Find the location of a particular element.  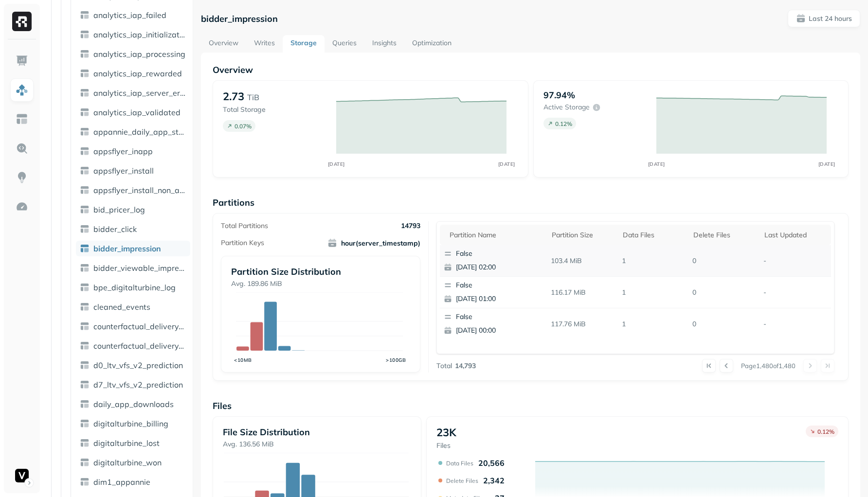

a: analytics_iap_rewarded is located at coordinates (133, 74).